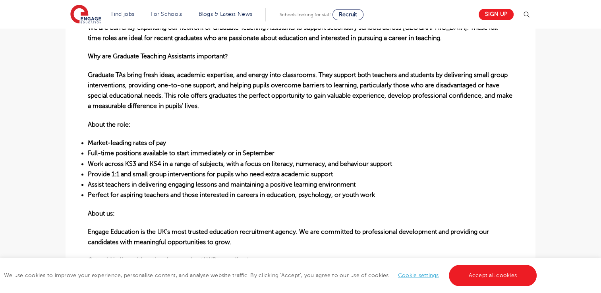 Image resolution: width=601 pixels, height=293 pixels. Describe the element at coordinates (222, 185) in the screenshot. I see `b: Assist teachers in delivering engaging lessons and maintaining a positive learning environment` at that location.